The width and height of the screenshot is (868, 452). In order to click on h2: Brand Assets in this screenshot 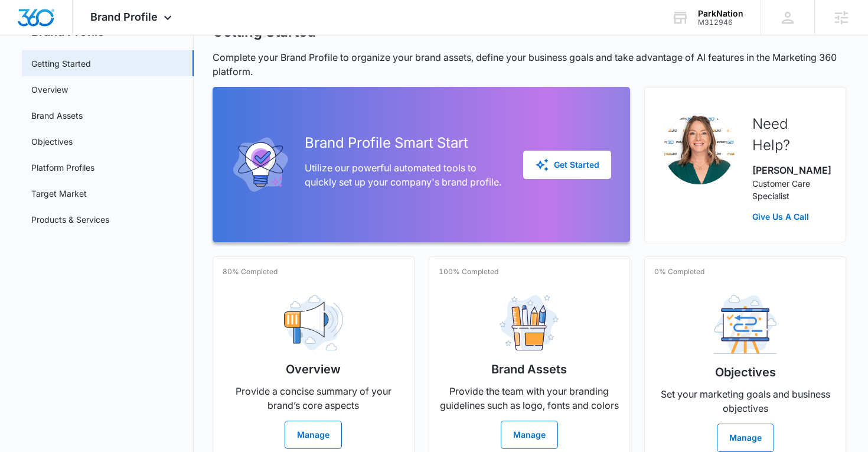, I will do `click(529, 369)`.